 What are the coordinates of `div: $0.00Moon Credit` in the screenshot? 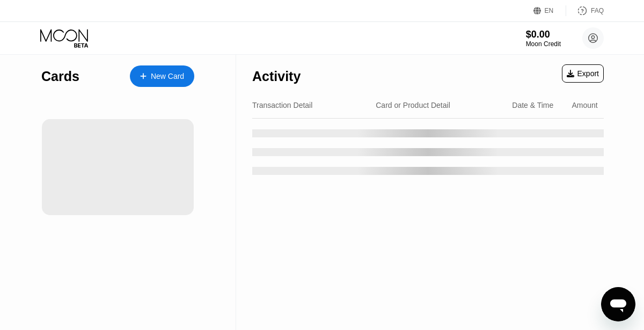 It's located at (543, 38).